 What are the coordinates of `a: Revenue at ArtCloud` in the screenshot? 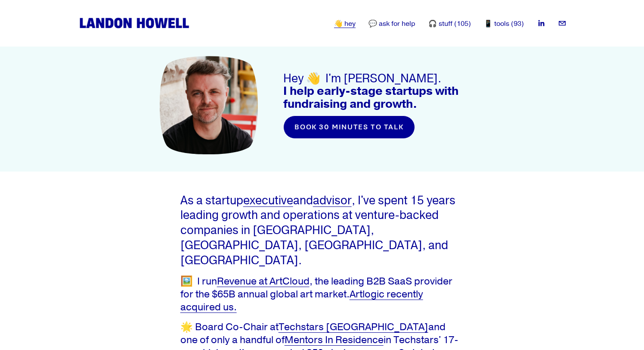 It's located at (263, 281).